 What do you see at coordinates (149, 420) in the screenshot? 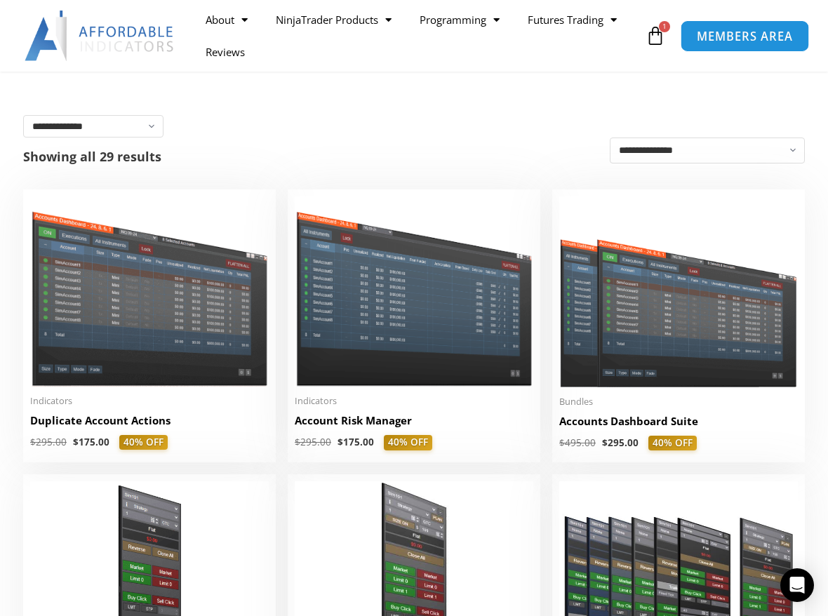
I see `h2: Duplicate Account Actions` at bounding box center [149, 420].